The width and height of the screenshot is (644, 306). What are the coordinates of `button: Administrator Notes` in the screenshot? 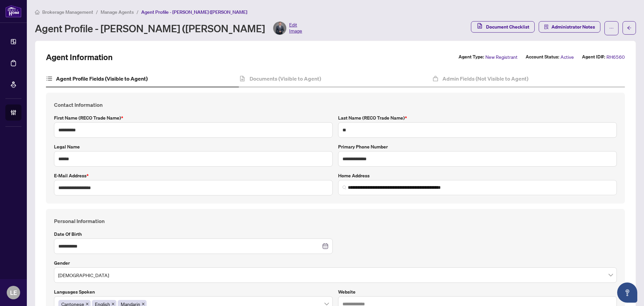 It's located at (569, 27).